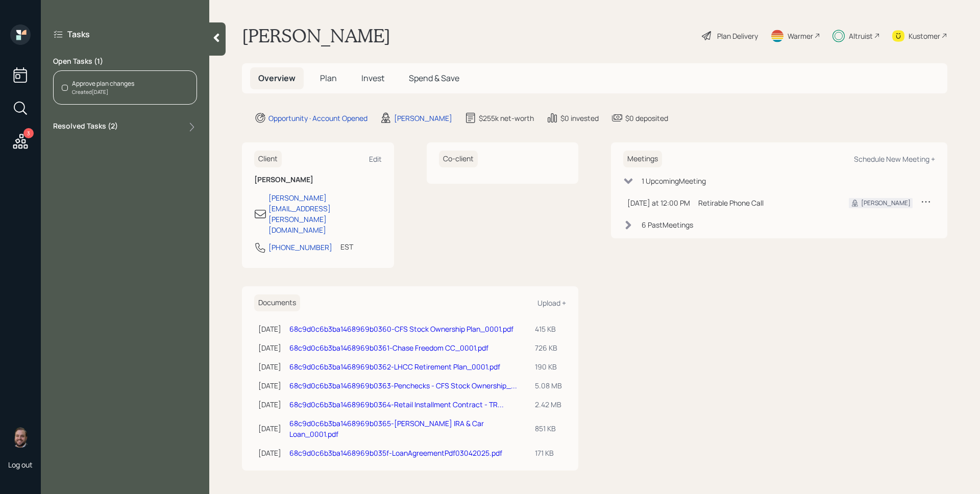  I want to click on h6: Client, so click(268, 158).